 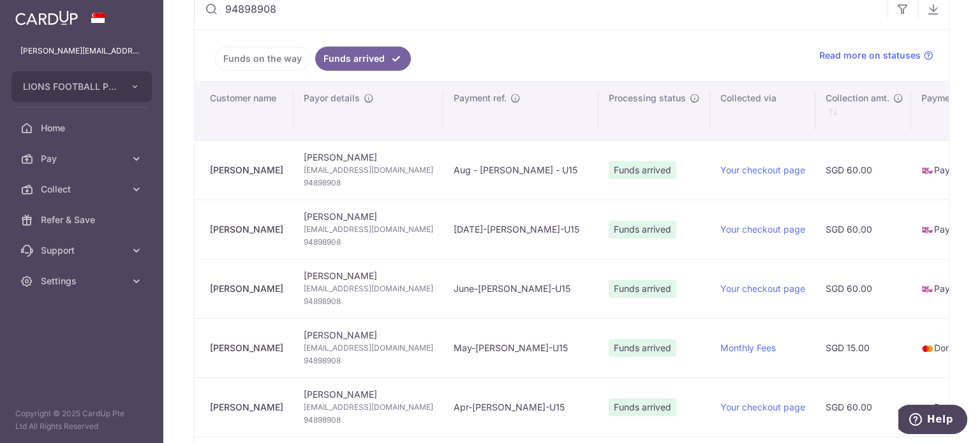 I want to click on th: Collected via, so click(x=762, y=111).